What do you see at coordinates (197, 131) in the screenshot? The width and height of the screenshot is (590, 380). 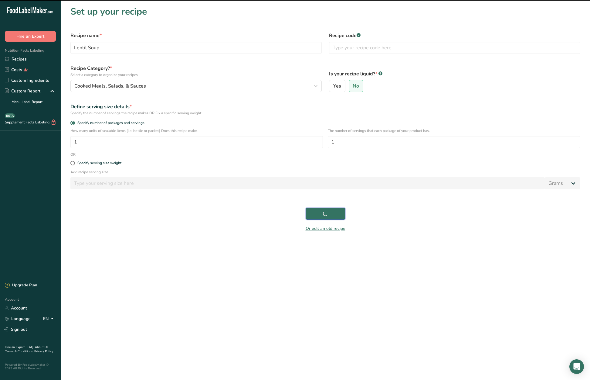 I see `p: How many units of sealable items (i.e. bottle or packet) Does this recipe make.` at bounding box center [197, 131].